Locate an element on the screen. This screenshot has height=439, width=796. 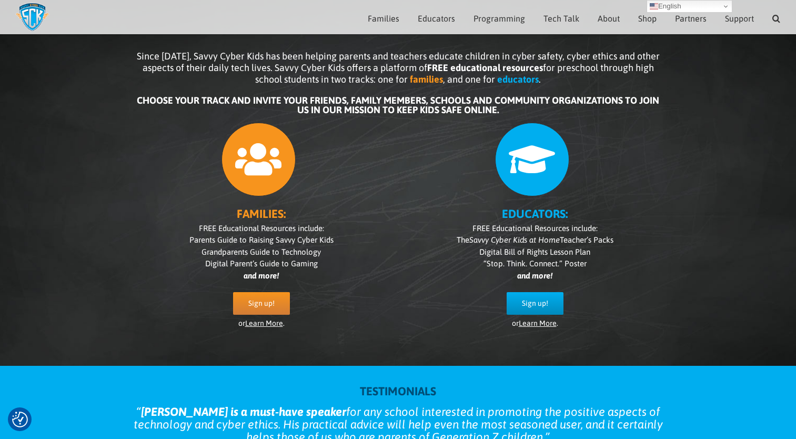
span: , and one for is located at coordinates (468, 79).